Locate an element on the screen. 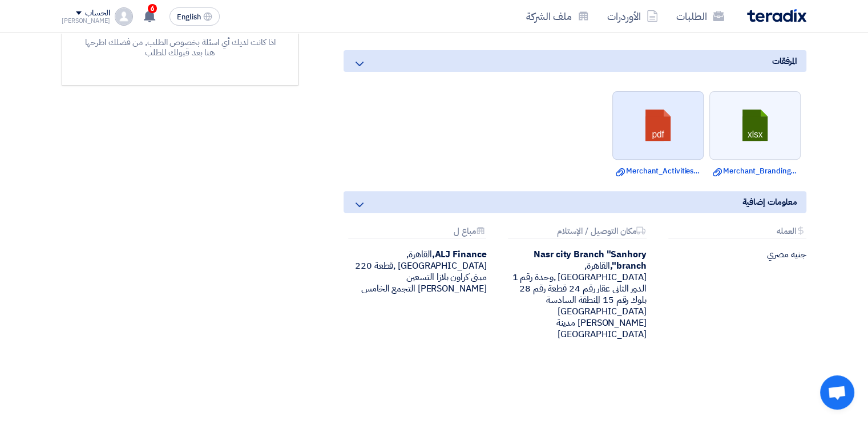  div: اذا كانت لديك أي اسئلة بخصوص الطلب, من فضلك اطرحها هنا بعد قبولك للطلب is located at coordinates (180, 48).